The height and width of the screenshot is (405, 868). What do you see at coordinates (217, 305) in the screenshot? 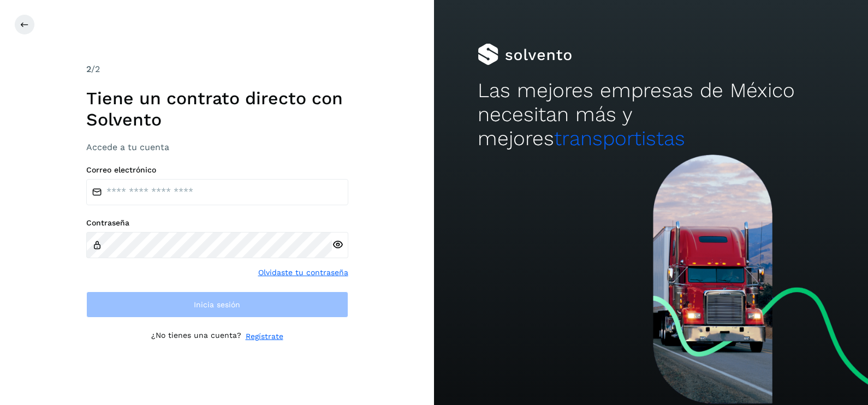
I see `button: Inicia sesión` at bounding box center [217, 305].